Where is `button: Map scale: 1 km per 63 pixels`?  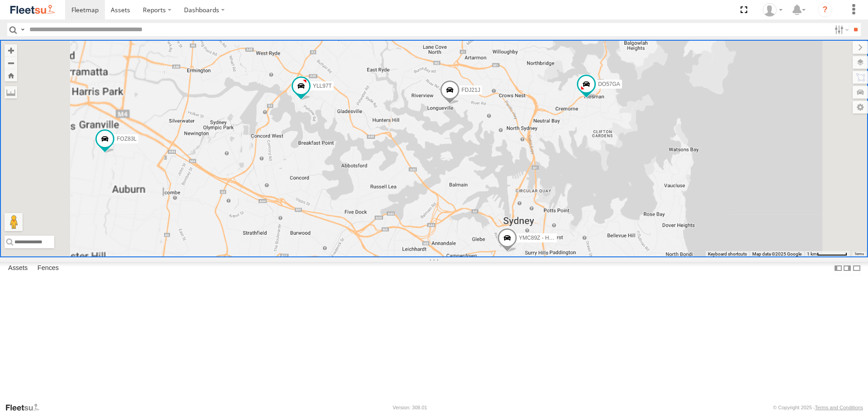 button: Map scale: 1 km per 63 pixels is located at coordinates (827, 254).